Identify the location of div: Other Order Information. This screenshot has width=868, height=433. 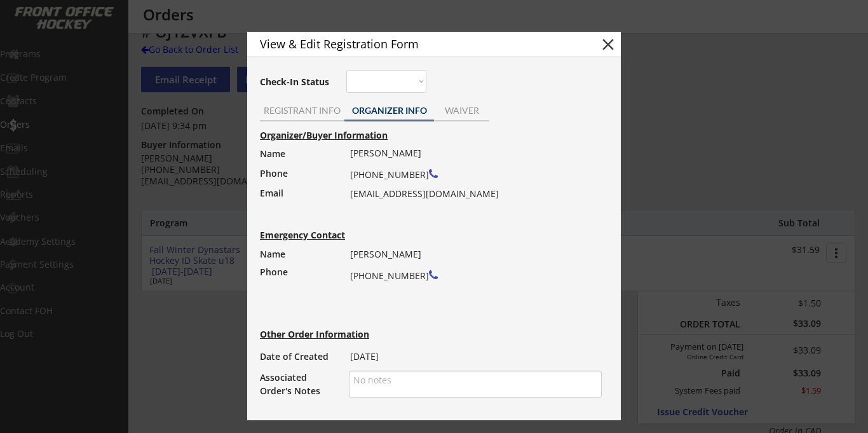
(338, 335).